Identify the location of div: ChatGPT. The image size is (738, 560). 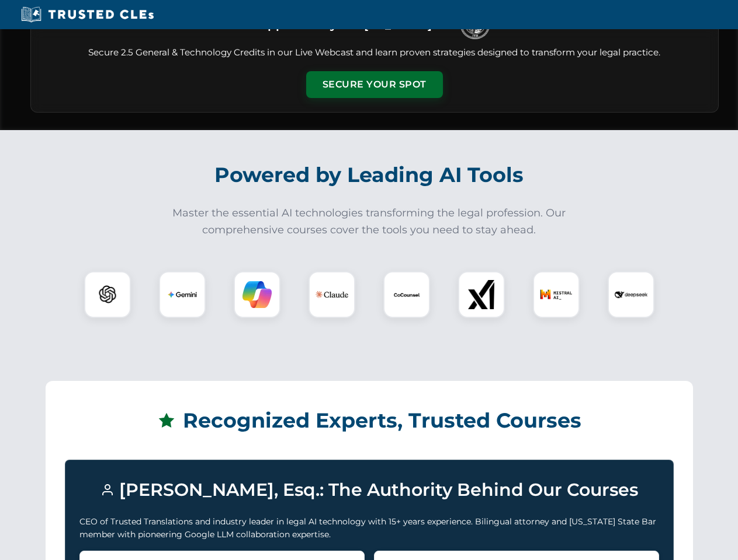
(107, 295).